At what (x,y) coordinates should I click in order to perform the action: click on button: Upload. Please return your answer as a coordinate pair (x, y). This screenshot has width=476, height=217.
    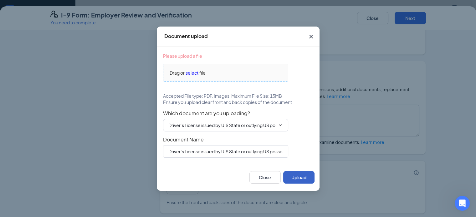
    Looking at the image, I should click on (299, 178).